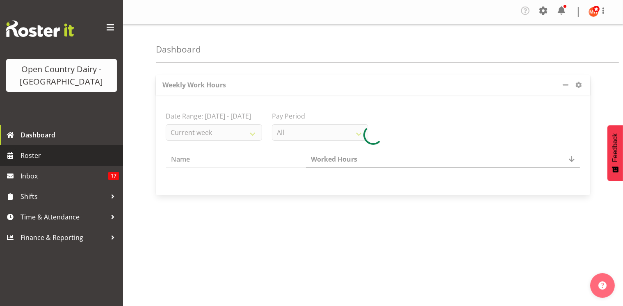 This screenshot has width=623, height=306. What do you see at coordinates (70, 135) in the screenshot?
I see `span: Dashboard` at bounding box center [70, 135].